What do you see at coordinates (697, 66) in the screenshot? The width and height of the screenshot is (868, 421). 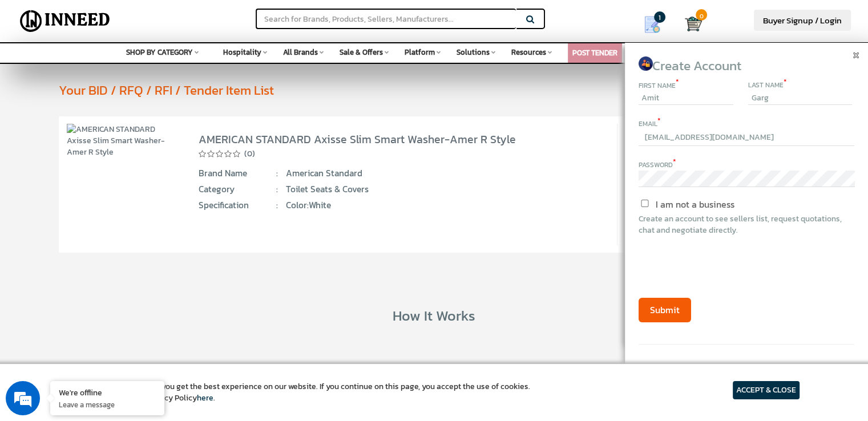 I see `span: Create Account` at bounding box center [697, 66].